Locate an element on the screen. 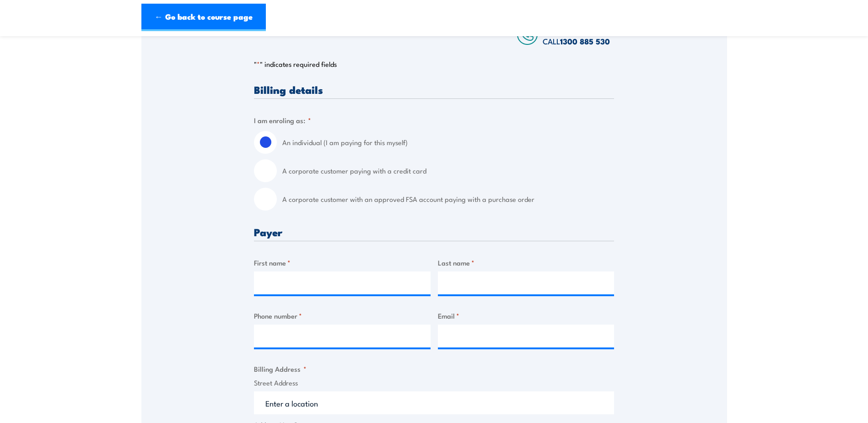 The image size is (868, 423). a: ← Go back to course page is located at coordinates (204, 17).